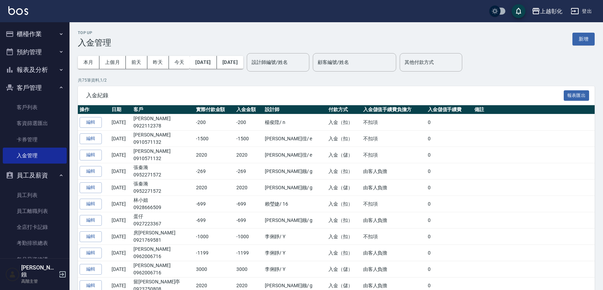  What do you see at coordinates (214, 110) in the screenshot?
I see `th: 實際付款金額` at bounding box center [214, 110].